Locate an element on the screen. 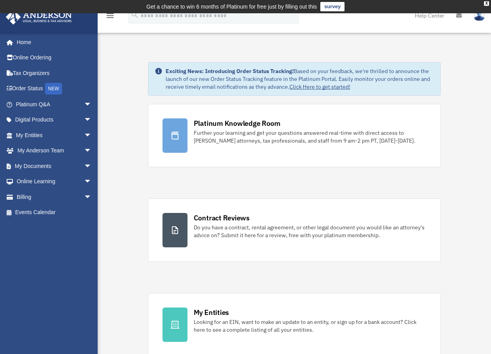 This screenshot has height=354, width=491. div: Do you have a contract, rental agreement, or other legal document you would like an attorney's ad... is located at coordinates (310, 231).